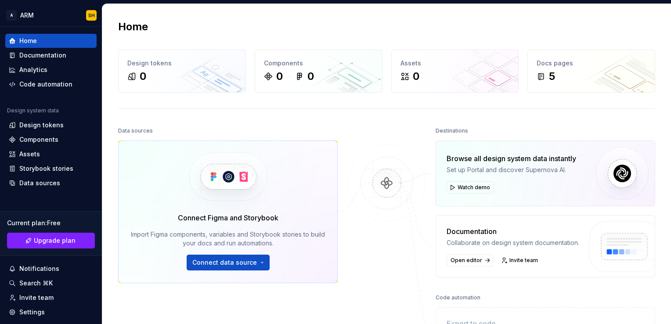  What do you see at coordinates (51, 84) in the screenshot?
I see `a: Code automation` at bounding box center [51, 84].